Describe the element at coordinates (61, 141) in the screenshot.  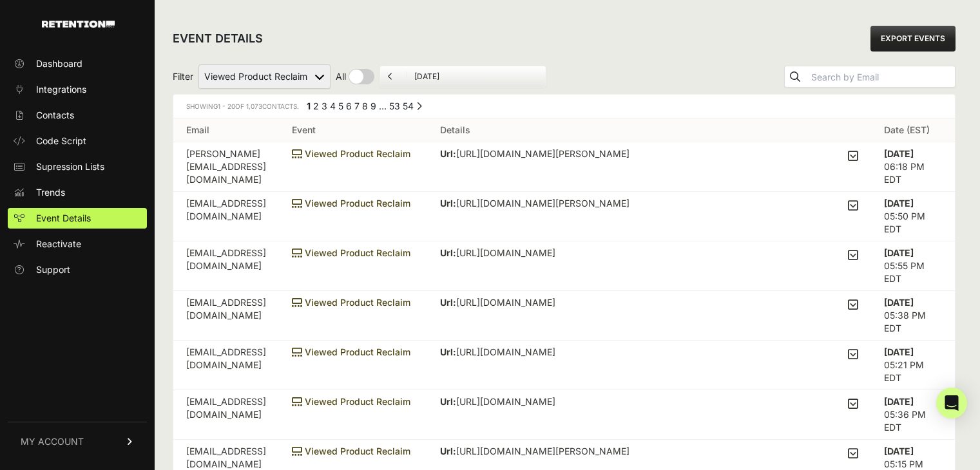
I see `span: Code Script` at that location.